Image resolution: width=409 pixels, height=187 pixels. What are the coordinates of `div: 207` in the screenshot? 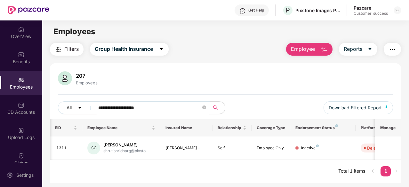 It's located at (87, 76).